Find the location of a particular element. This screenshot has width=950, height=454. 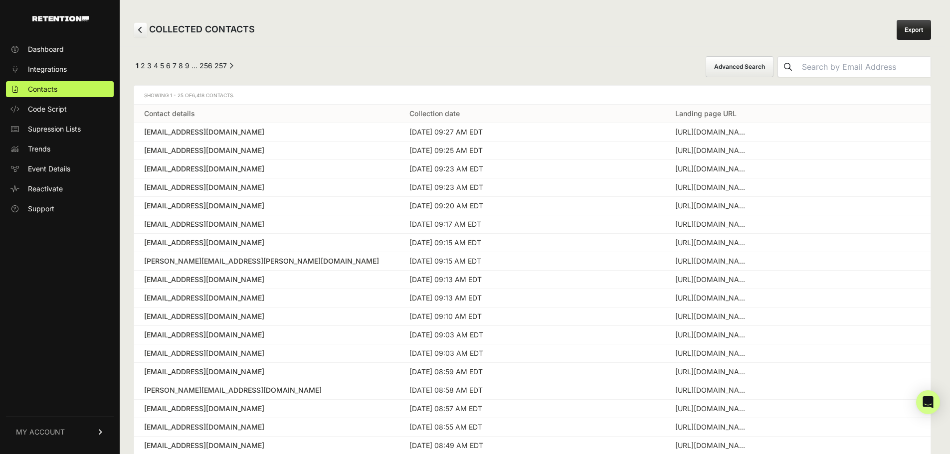

span: MY ACCOUNT is located at coordinates (40, 432).